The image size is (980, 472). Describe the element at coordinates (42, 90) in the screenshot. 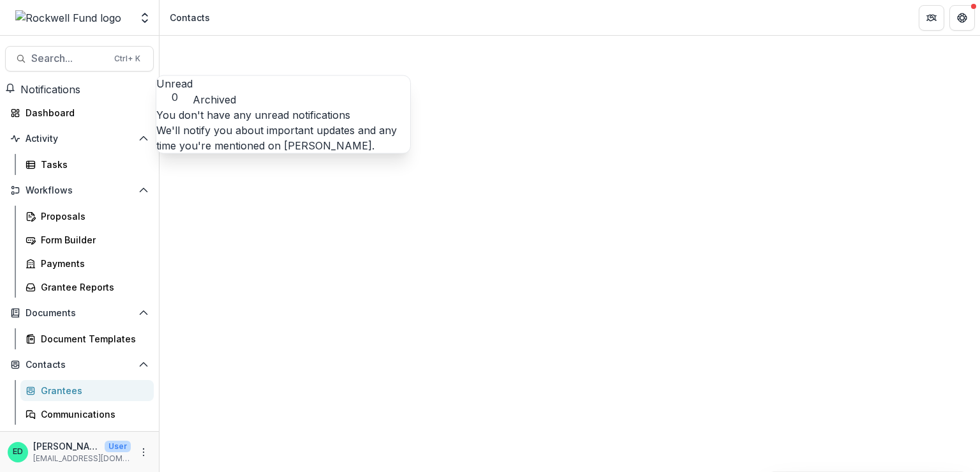

I see `button: Notifications` at that location.